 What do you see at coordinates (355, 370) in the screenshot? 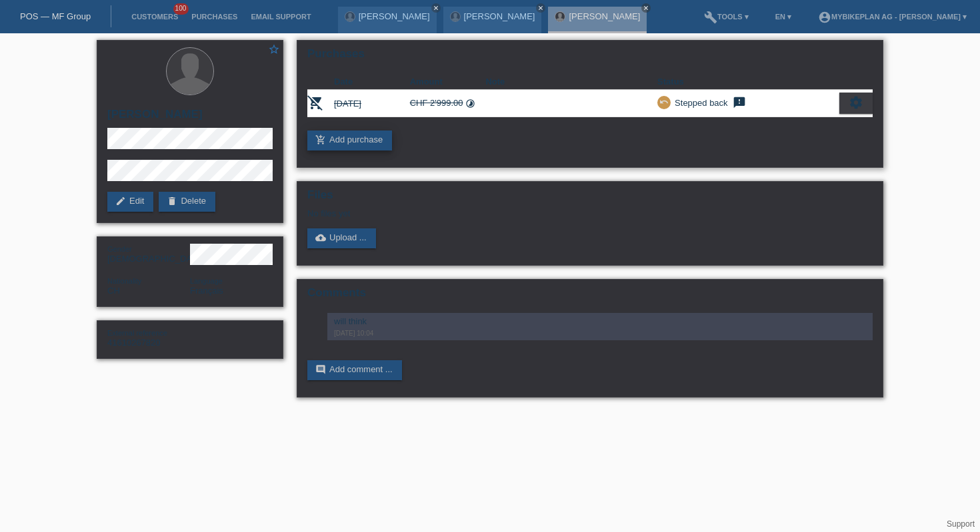
I see `a: commentAdd comment ...` at bounding box center [355, 370].